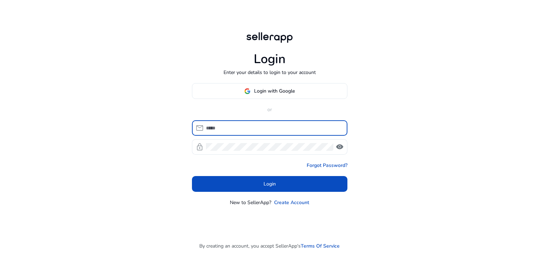 The width and height of the screenshot is (539, 256). Describe the element at coordinates (270, 59) in the screenshot. I see `h1: Login` at that location.